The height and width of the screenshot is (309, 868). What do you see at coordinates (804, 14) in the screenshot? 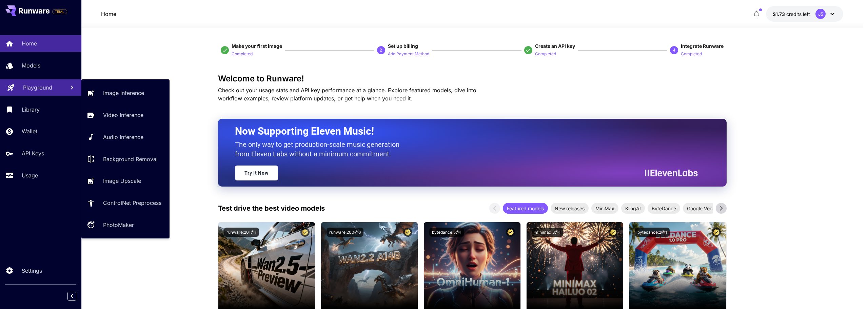
I see `button: $1.73275` at bounding box center [804, 14].